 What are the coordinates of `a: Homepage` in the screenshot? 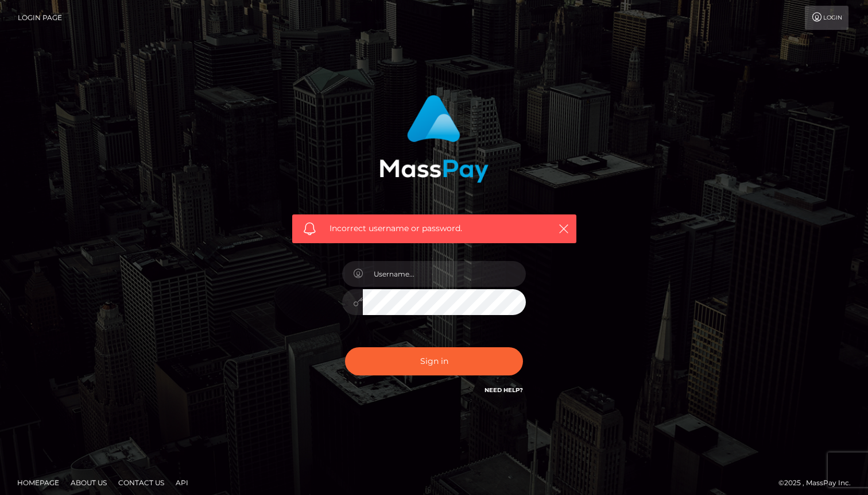 It's located at (38, 482).